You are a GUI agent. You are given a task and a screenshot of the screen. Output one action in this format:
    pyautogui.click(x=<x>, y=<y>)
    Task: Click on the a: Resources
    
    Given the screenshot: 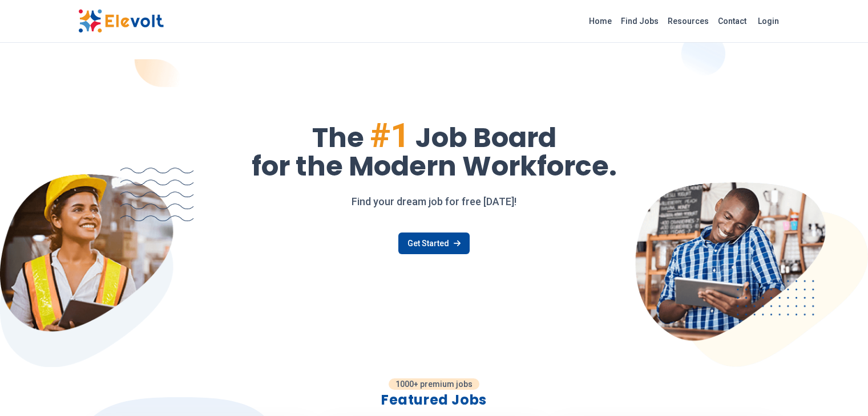 What is the action you would take?
    pyautogui.click(x=688, y=21)
    